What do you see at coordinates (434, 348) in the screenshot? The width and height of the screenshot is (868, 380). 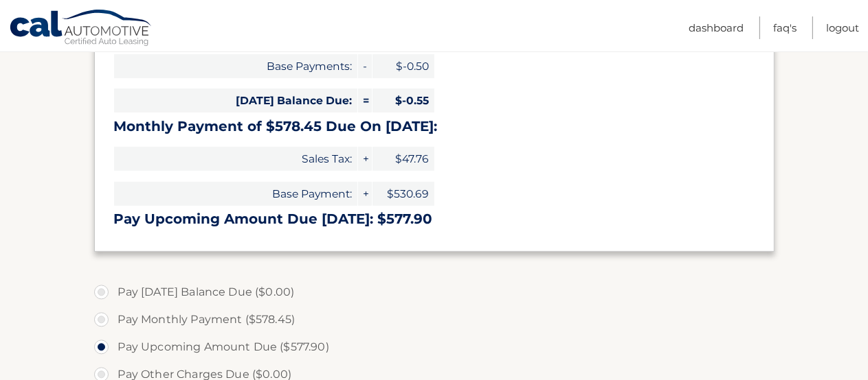 I see `label: Pay Upcoming Amount Due ($577.90)` at bounding box center [434, 348].